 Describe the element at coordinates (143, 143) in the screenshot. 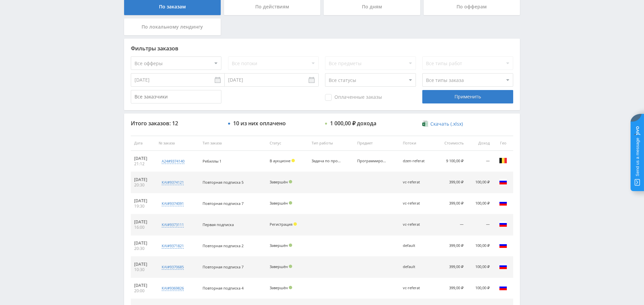

I see `th: Дата` at that location.